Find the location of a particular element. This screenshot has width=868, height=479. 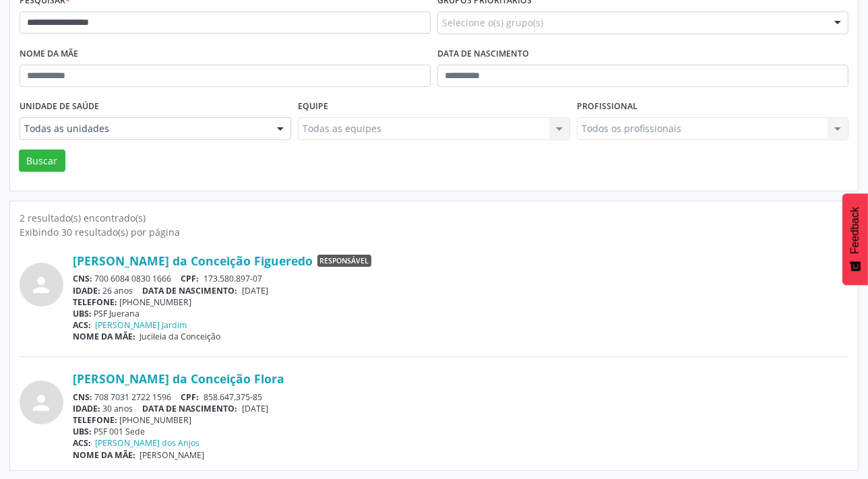

label: Data de nascimento is located at coordinates (483, 54).